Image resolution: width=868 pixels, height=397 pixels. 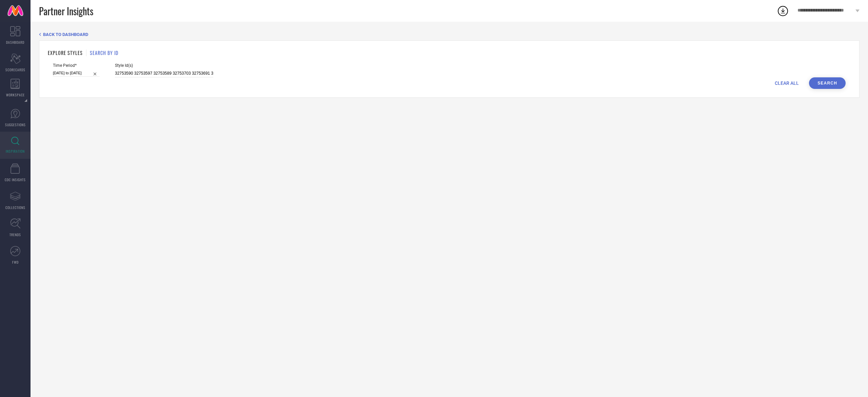 What do you see at coordinates (16, 207) in the screenshot?
I see `span: COLLECTIONS` at bounding box center [16, 207].